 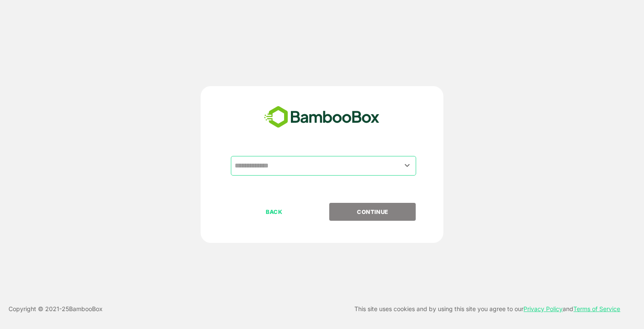 I want to click on p: Copyright © 2021- 25 BambooBox, so click(x=56, y=309).